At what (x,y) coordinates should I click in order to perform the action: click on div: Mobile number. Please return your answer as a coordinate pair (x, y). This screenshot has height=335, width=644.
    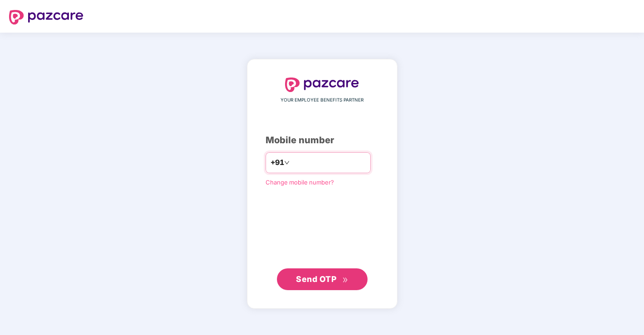
    Looking at the image, I should click on (322, 140).